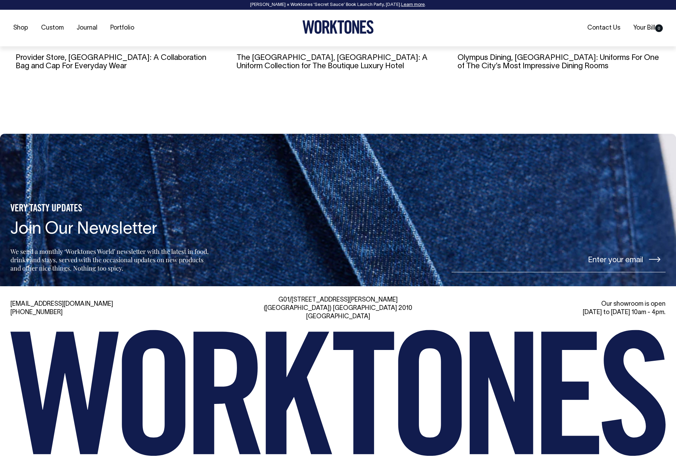 The width and height of the screenshot is (676, 460). What do you see at coordinates (21, 28) in the screenshot?
I see `a: Shop` at bounding box center [21, 28].